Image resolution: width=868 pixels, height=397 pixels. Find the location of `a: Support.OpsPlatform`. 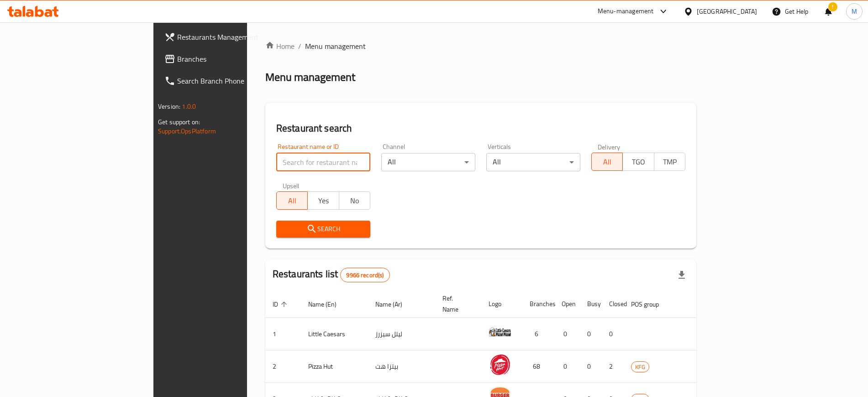

a: Support.OpsPlatform is located at coordinates (187, 131).